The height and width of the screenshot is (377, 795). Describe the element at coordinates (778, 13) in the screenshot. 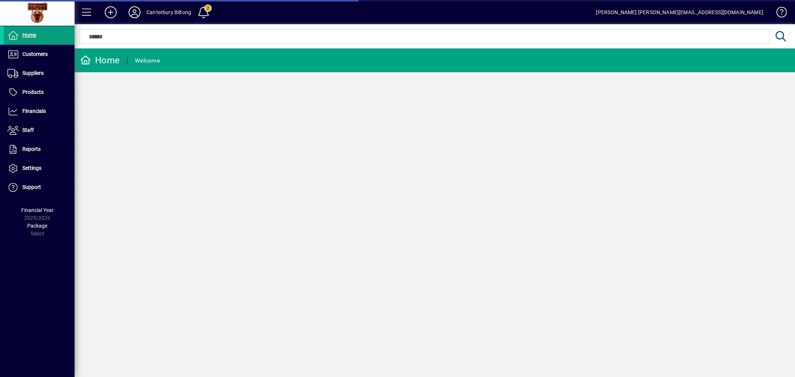

I see `a: Knowledge Base` at that location.